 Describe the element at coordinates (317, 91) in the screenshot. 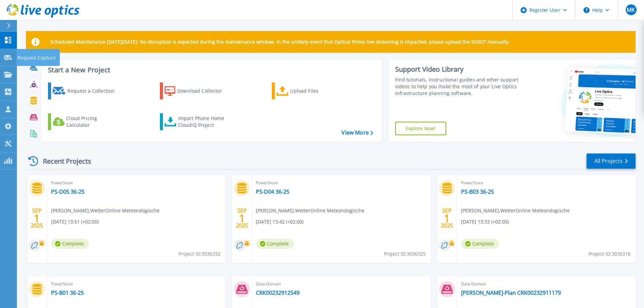

I see `div: Upload Files` at that location.